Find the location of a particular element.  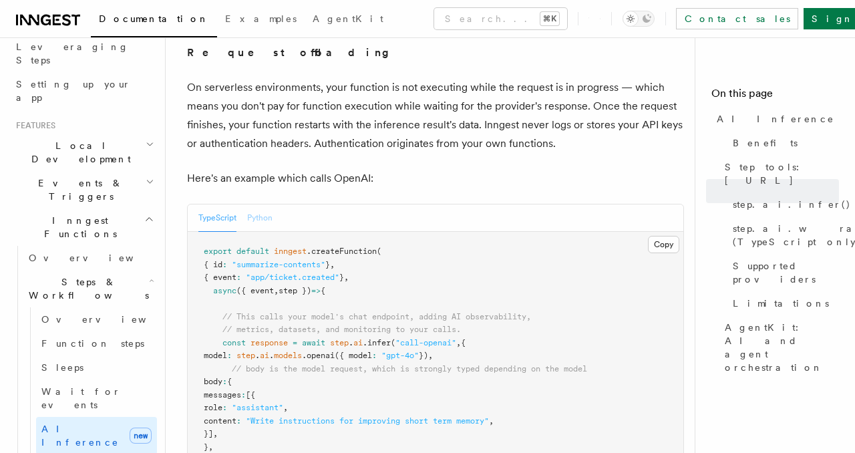

a: Documentation is located at coordinates (154, 21).